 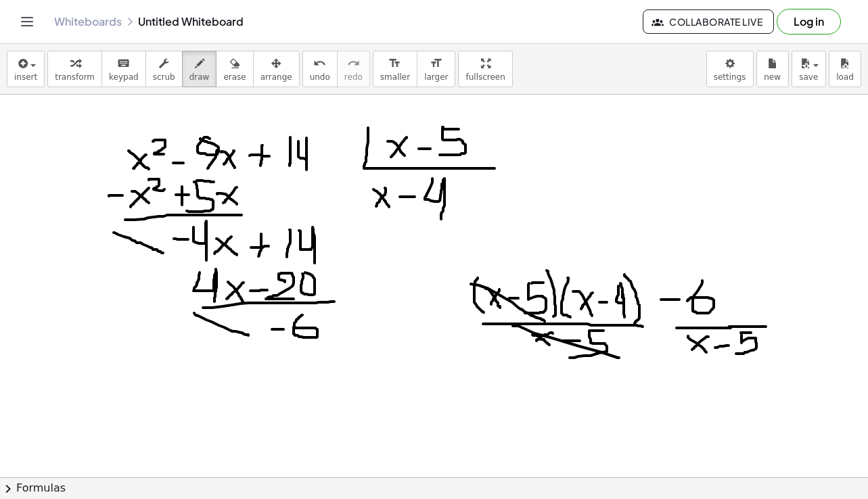 I want to click on button: arrange, so click(x=276, y=69).